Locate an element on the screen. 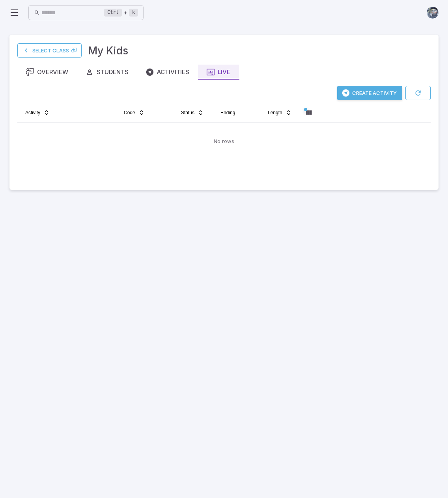 Image resolution: width=448 pixels, height=498 pixels. div: Students is located at coordinates (107, 72).